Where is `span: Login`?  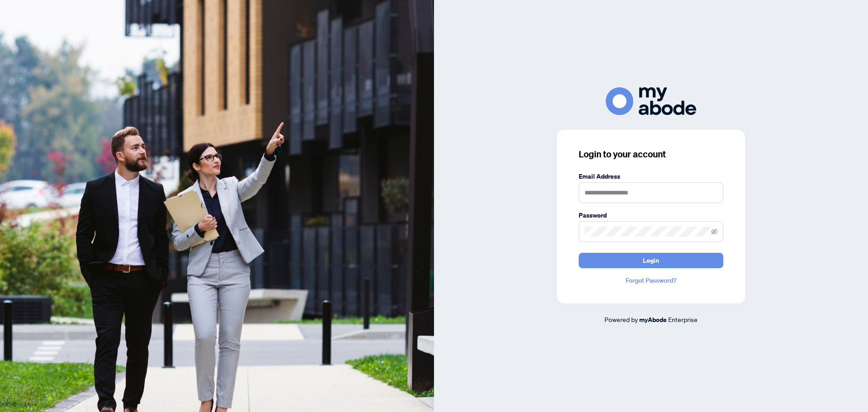 span: Login is located at coordinates (651, 260).